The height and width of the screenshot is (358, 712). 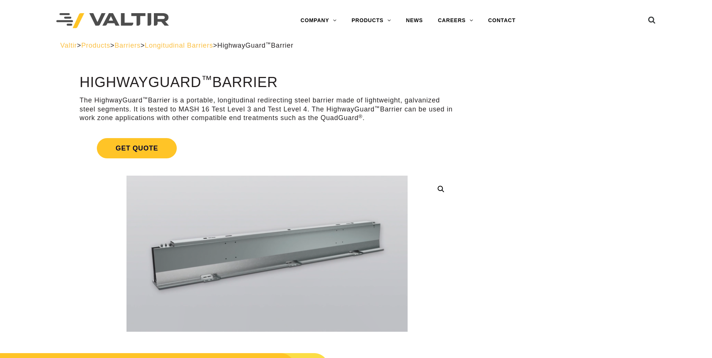 I want to click on span: Valtir, so click(x=69, y=45).